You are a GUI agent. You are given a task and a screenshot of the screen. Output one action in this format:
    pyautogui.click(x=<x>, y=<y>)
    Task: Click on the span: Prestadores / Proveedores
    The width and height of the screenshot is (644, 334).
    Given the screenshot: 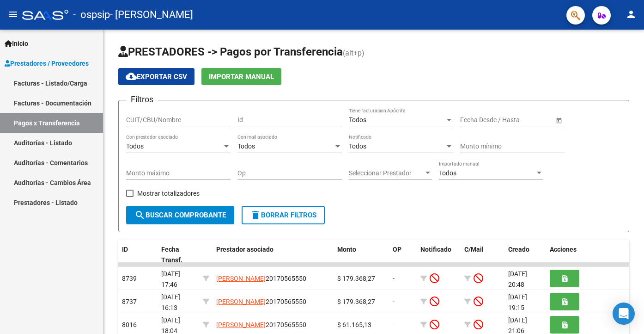 What is the action you would take?
    pyautogui.click(x=46, y=64)
    